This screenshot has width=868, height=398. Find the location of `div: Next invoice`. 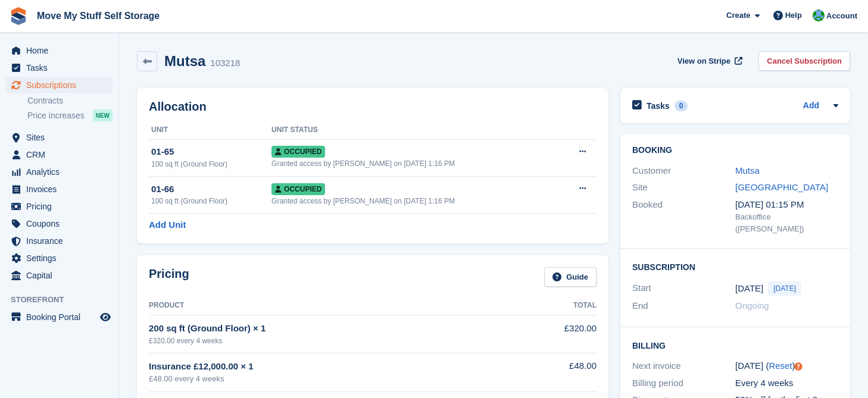

div: Next invoice is located at coordinates (683, 366).